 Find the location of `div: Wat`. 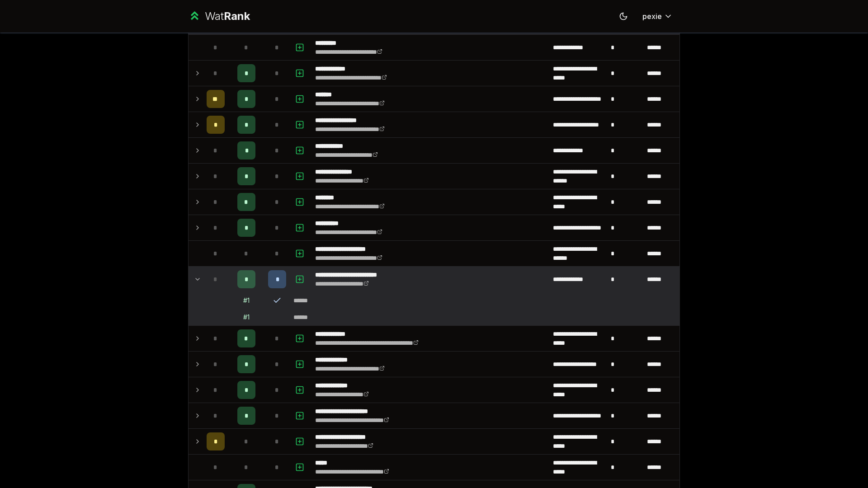

div: Wat is located at coordinates (227, 16).